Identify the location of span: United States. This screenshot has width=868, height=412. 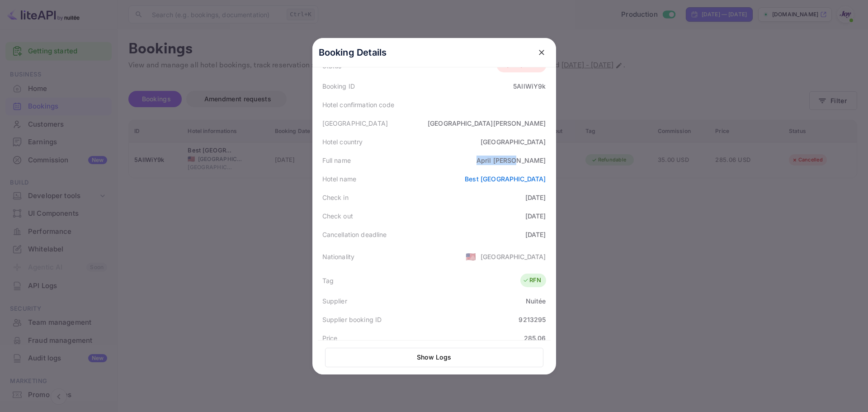
(471, 256).